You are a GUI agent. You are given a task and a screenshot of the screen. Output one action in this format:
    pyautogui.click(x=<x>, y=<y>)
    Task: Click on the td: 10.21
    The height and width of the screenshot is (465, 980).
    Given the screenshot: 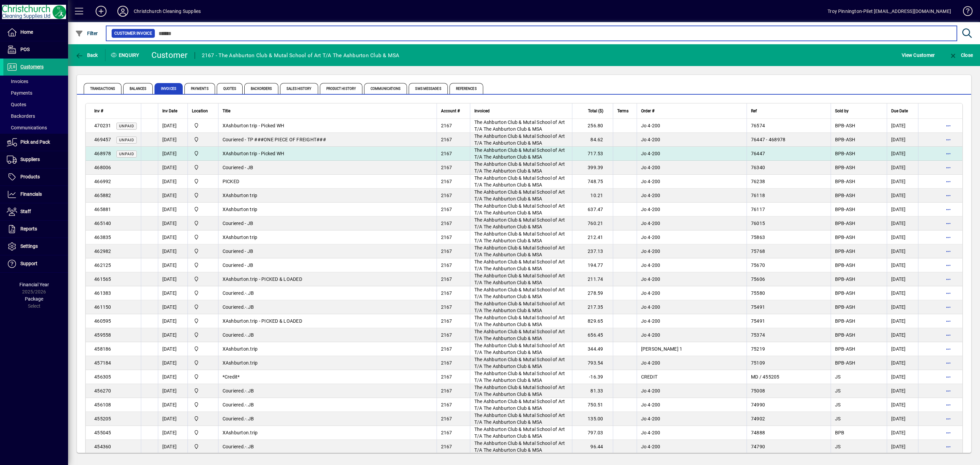 What is the action you would take?
    pyautogui.click(x=593, y=196)
    